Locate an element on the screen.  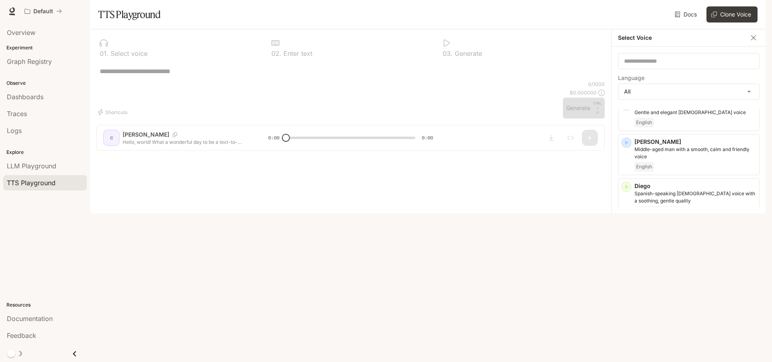
p: Select voice is located at coordinates (128, 53).